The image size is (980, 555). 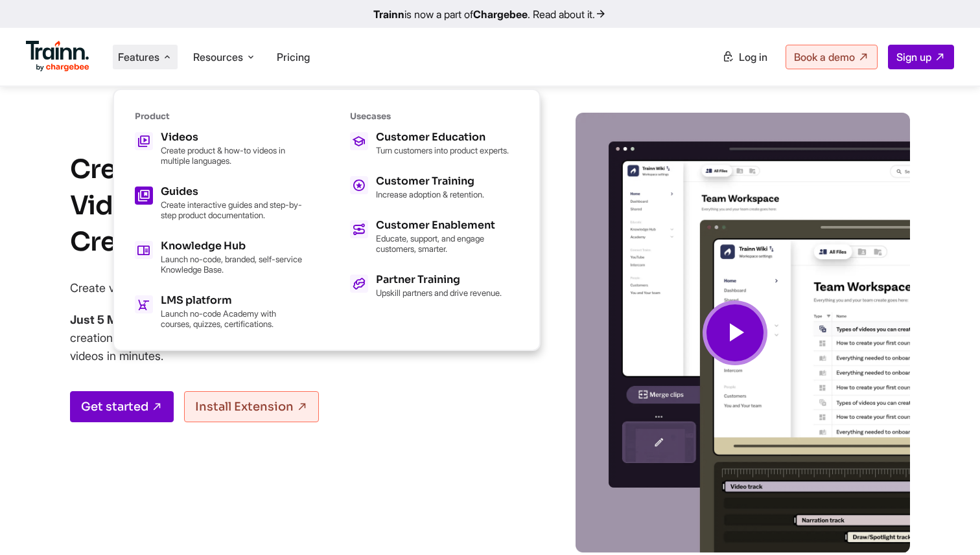 What do you see at coordinates (434, 286) in the screenshot?
I see `a: Partner Training Upskill partners and drive revenue.` at bounding box center [434, 286].